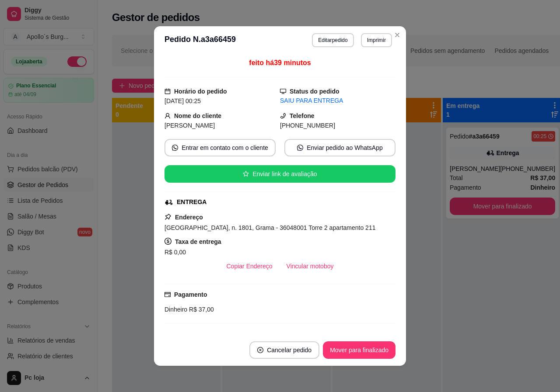 The height and width of the screenshot is (392, 560). What do you see at coordinates (359, 350) in the screenshot?
I see `button: Mover para finalizado` at bounding box center [359, 350].